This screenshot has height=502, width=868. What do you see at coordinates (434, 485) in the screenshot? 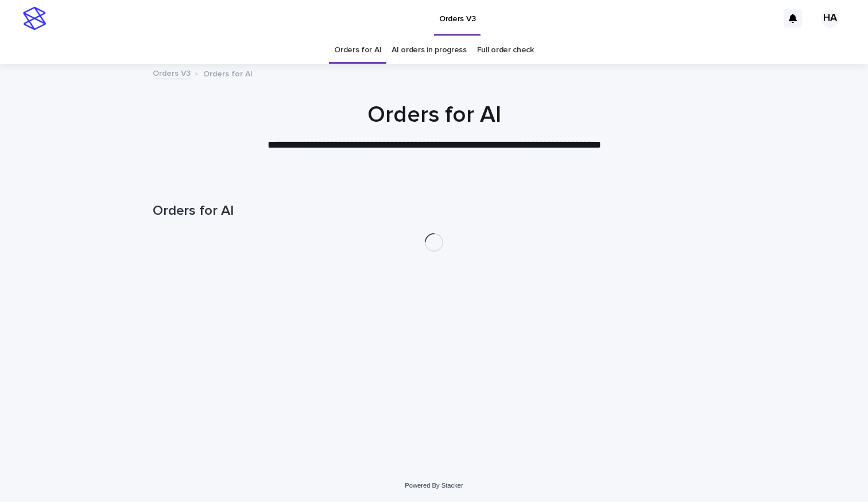
I see `a: Powered By Stacker` at bounding box center [434, 485].